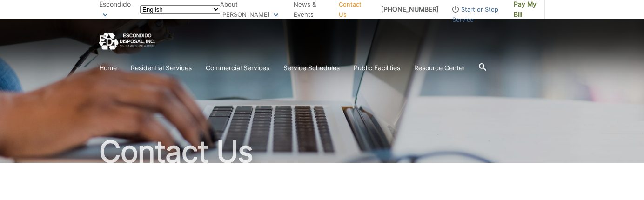 The width and height of the screenshot is (644, 200). Describe the element at coordinates (312, 68) in the screenshot. I see `a: Service Schedules` at that location.